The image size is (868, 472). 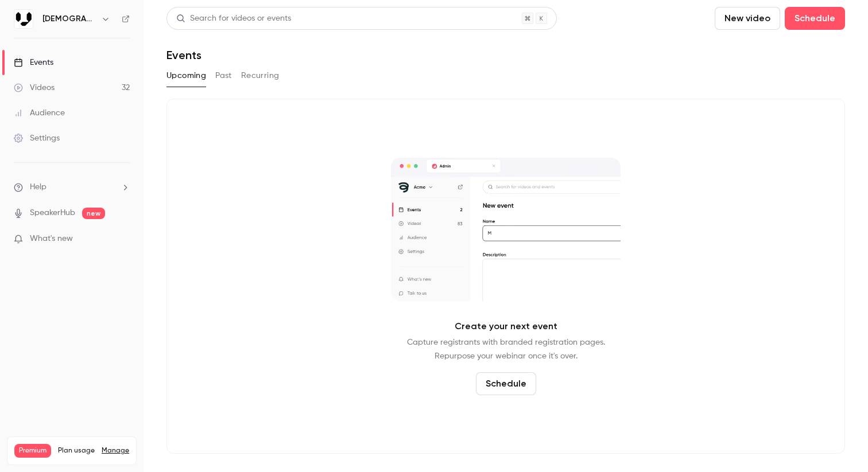 I want to click on button: New video, so click(x=747, y=18).